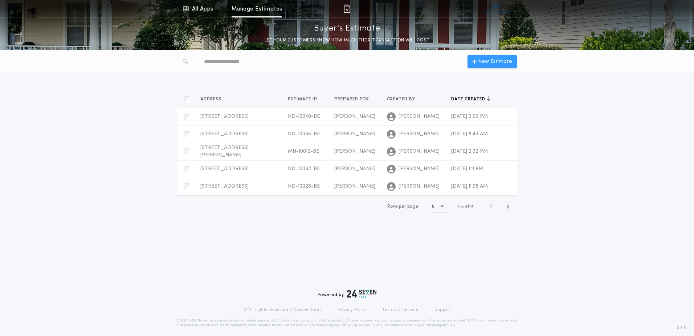  What do you see at coordinates (497, 9) in the screenshot?
I see `img: vs-icon` at bounding box center [497, 9].